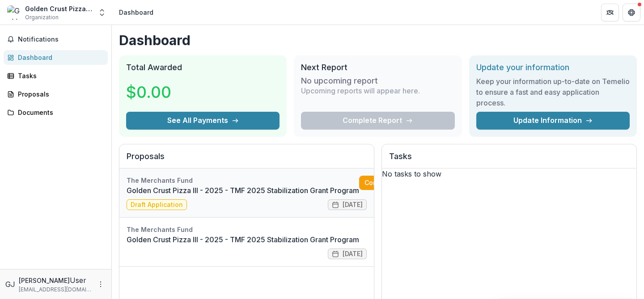  I want to click on a: Documents, so click(56, 112).